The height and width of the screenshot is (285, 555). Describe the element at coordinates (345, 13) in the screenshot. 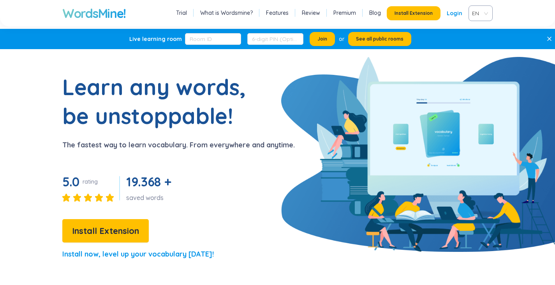

I see `a: Premium` at that location.